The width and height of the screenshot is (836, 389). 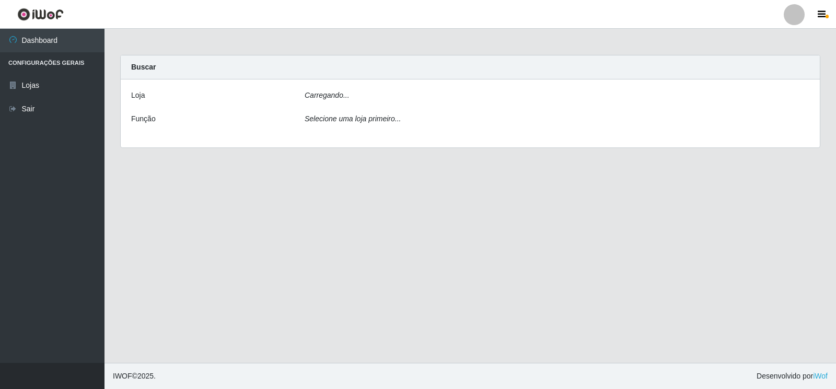 What do you see at coordinates (143, 67) in the screenshot?
I see `strong: Buscar` at bounding box center [143, 67].